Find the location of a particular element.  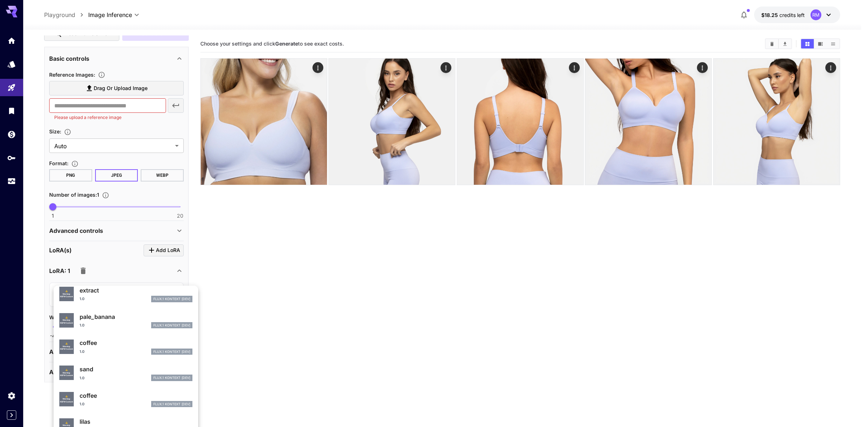

div: ⚠️Warning:NSFW Contentextract1.0FLUX.1 Kontext [dev] is located at coordinates (125, 294).